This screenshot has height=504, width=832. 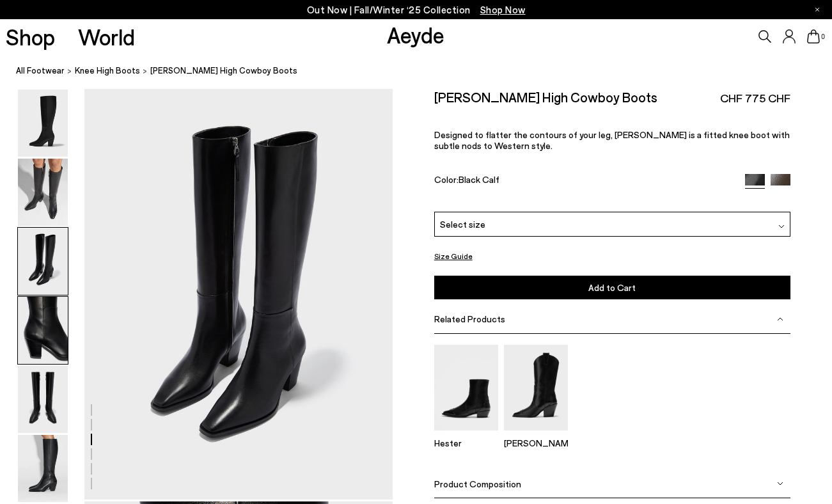 I want to click on a: Hester Ankle Boots Hester, so click(x=466, y=434).